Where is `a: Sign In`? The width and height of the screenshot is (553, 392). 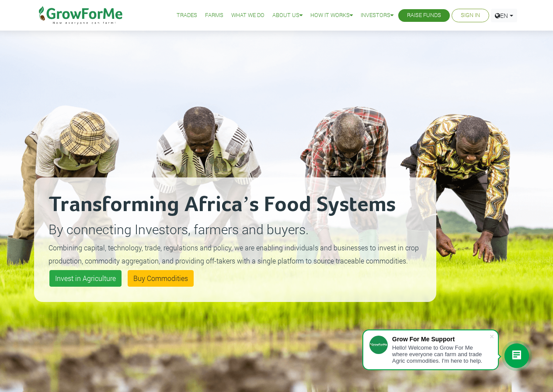
a: Sign In is located at coordinates (470, 15).